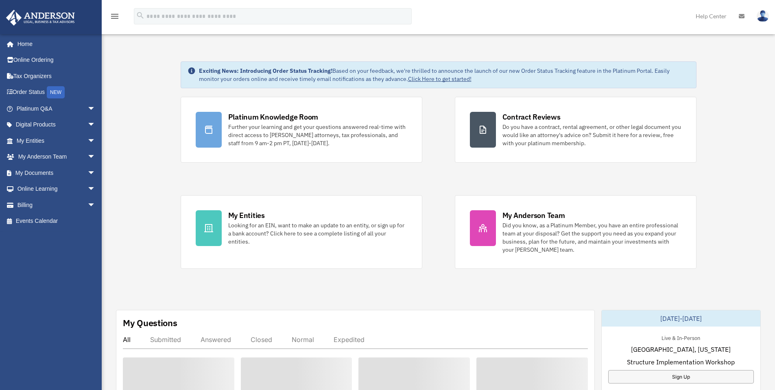  What do you see at coordinates (681, 362) in the screenshot?
I see `span: Structure Implementation Workshop` at bounding box center [681, 362].